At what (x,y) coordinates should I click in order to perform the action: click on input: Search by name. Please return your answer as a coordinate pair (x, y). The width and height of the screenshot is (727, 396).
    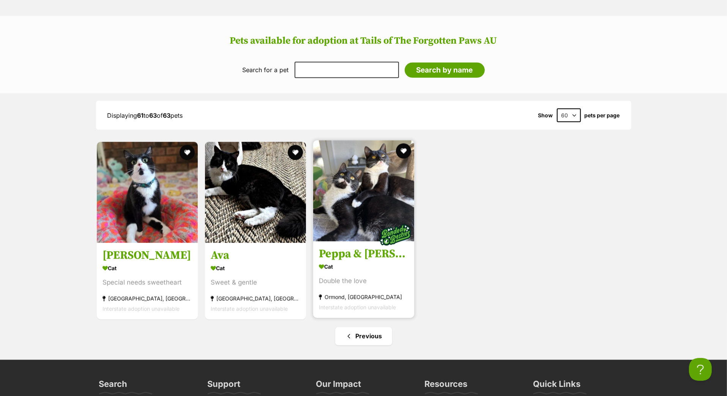
    Looking at the image, I should click on (444, 70).